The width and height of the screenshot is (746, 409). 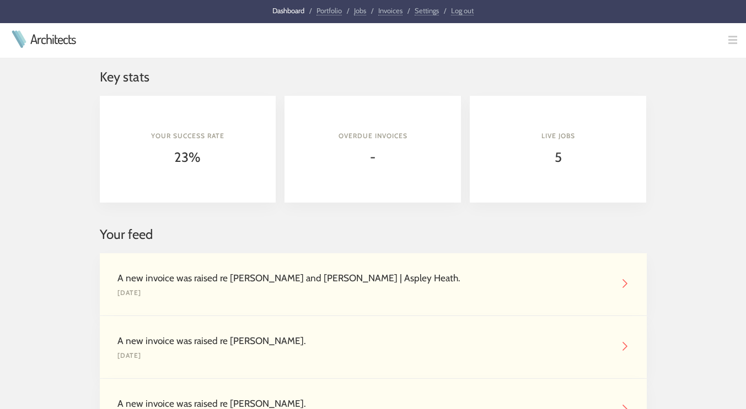 What do you see at coordinates (558, 157) in the screenshot?
I see `span: 5` at bounding box center [558, 157].